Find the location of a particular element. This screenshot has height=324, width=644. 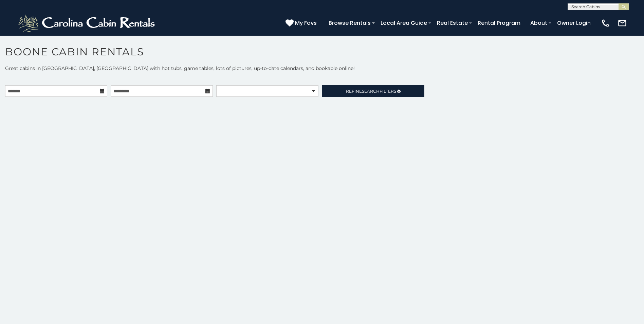

img: White-1-2.png is located at coordinates (87, 23).